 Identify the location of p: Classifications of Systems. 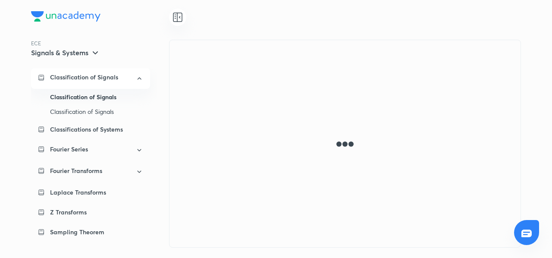
(86, 129).